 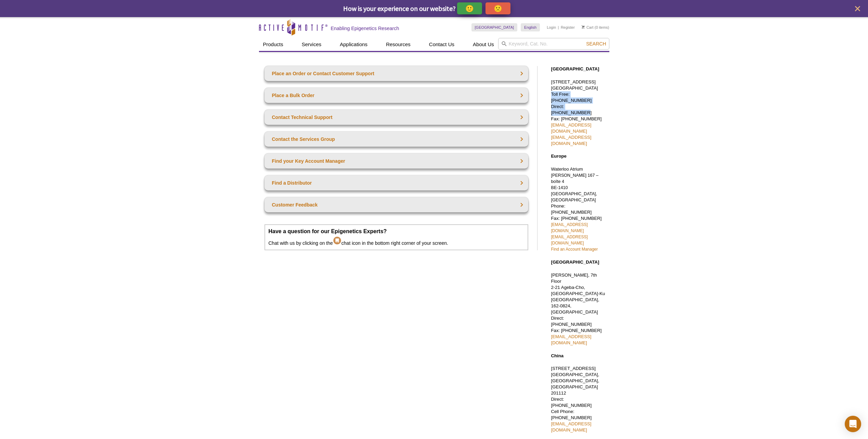 What do you see at coordinates (396, 74) in the screenshot?
I see `a: Place an Order or Contact Customer Support` at bounding box center [396, 74].